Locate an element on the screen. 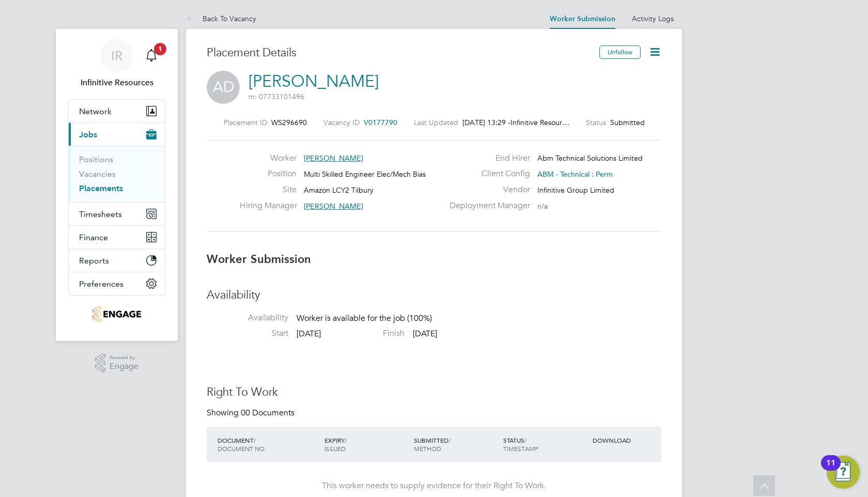 The width and height of the screenshot is (868, 497). span: ISSUED is located at coordinates (334, 448).